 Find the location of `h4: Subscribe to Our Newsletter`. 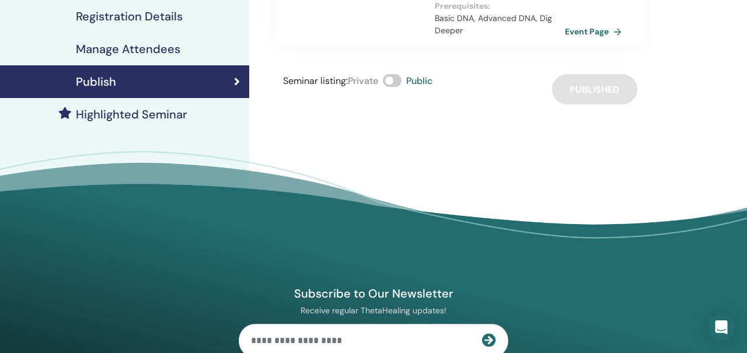

h4: Subscribe to Our Newsletter is located at coordinates (373, 293).